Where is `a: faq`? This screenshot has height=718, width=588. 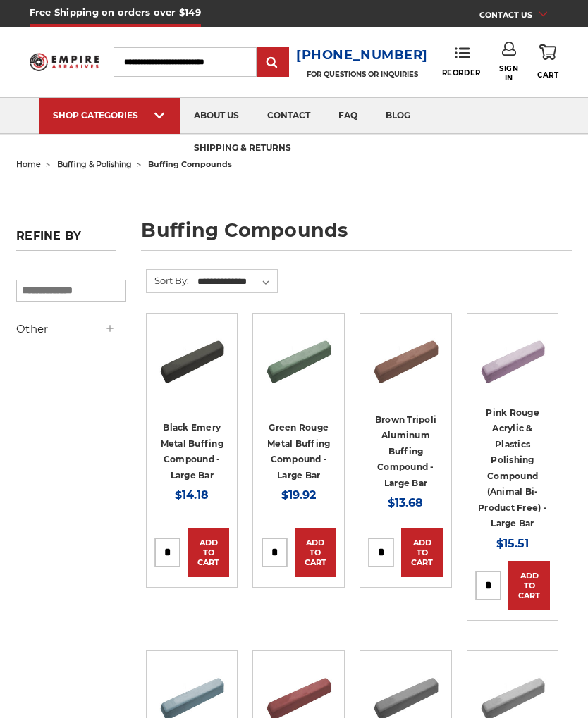
a: faq is located at coordinates (347, 116).